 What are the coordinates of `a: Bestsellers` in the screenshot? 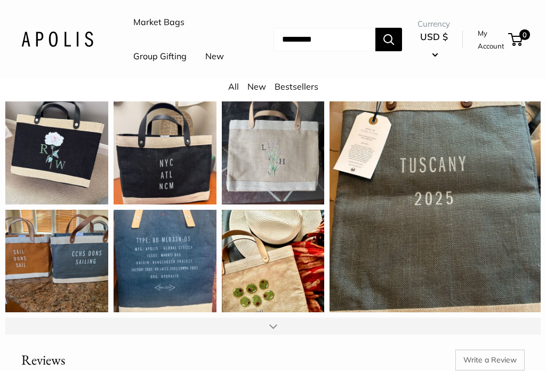 It's located at (297, 86).